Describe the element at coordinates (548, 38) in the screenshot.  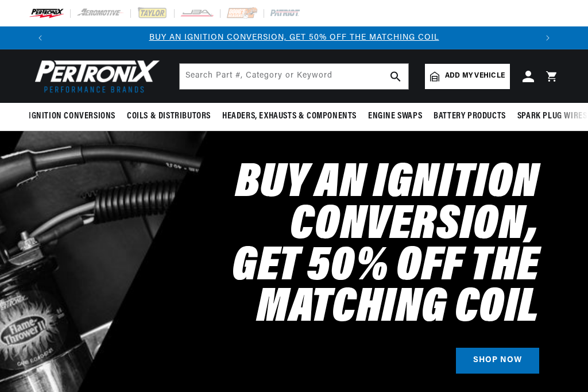
I see `button: Translation missing: en.sections.announcements.next_announcement` at that location.